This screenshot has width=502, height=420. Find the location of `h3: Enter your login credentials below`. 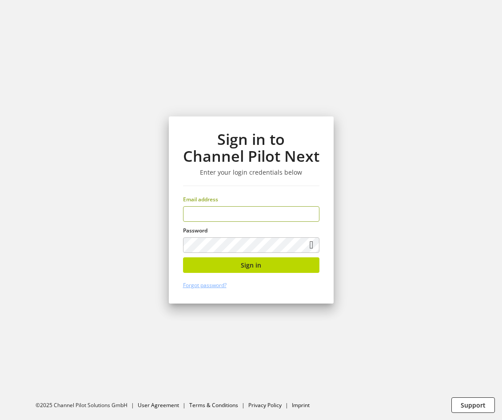

h3: Enter your login credentials below is located at coordinates (251, 172).